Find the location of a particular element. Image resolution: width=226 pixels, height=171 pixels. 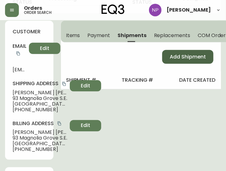

span: Shipments is located at coordinates (132, 35).